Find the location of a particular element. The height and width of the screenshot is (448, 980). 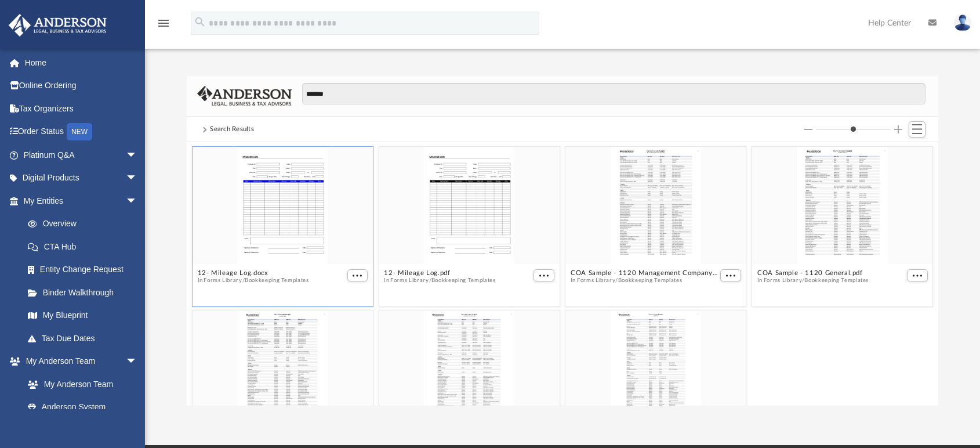

img: User Pic is located at coordinates (962, 22).